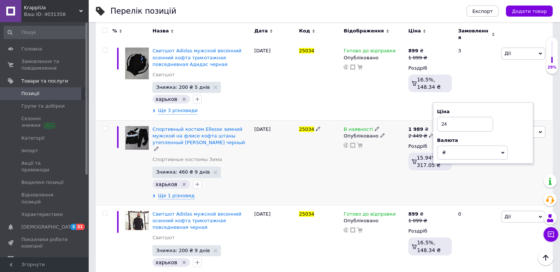  I want to click on img: Спортивный костюм Ellesse зимний мужской на флисе кофта штаны утепленный Элис черный, so click(137, 138).